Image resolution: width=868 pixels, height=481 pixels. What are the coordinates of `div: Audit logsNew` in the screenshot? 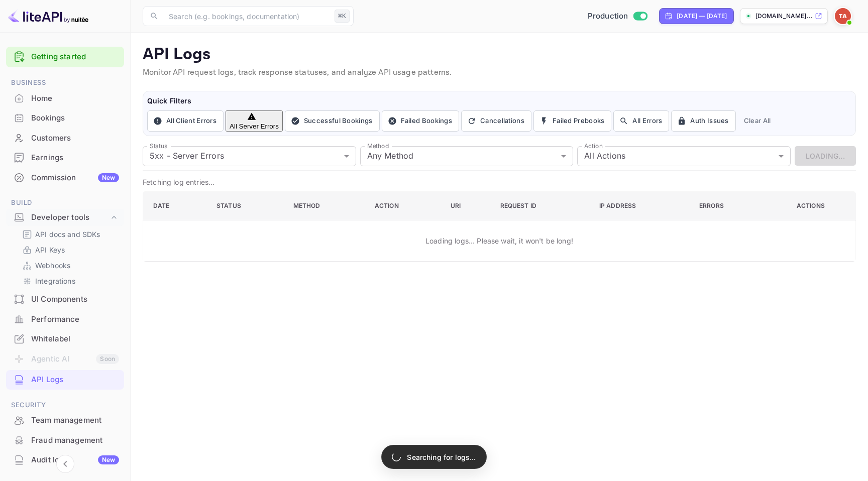 It's located at (65, 460).